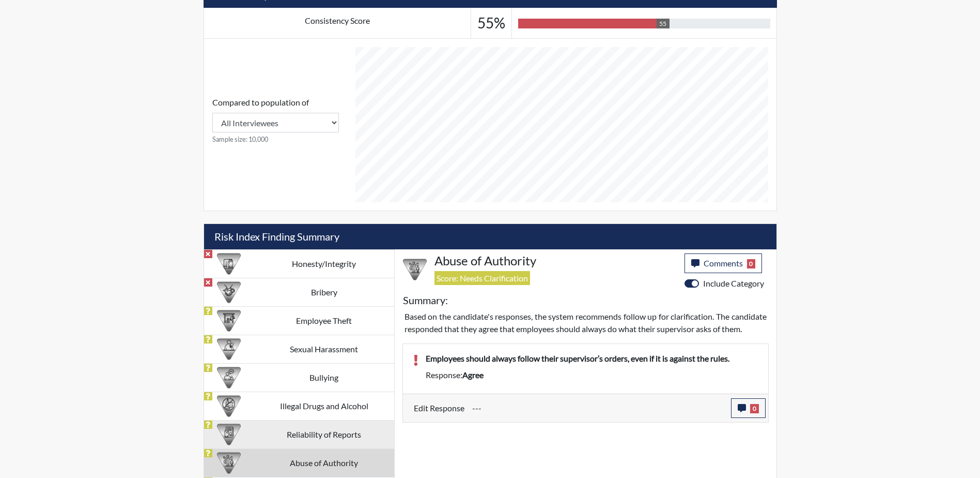  I want to click on td: Reliability of Reports, so click(324, 434).